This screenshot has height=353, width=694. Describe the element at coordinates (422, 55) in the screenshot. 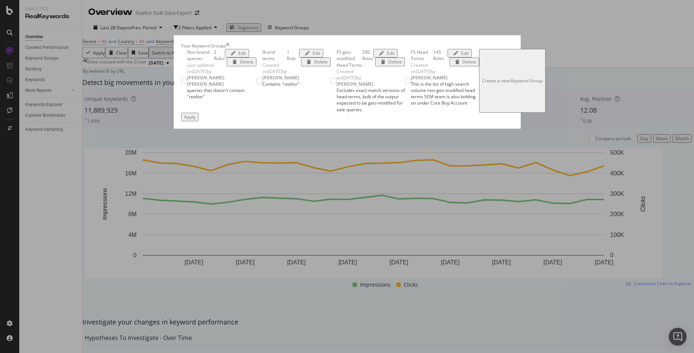

I see `div: FS Head Terms` at that location.